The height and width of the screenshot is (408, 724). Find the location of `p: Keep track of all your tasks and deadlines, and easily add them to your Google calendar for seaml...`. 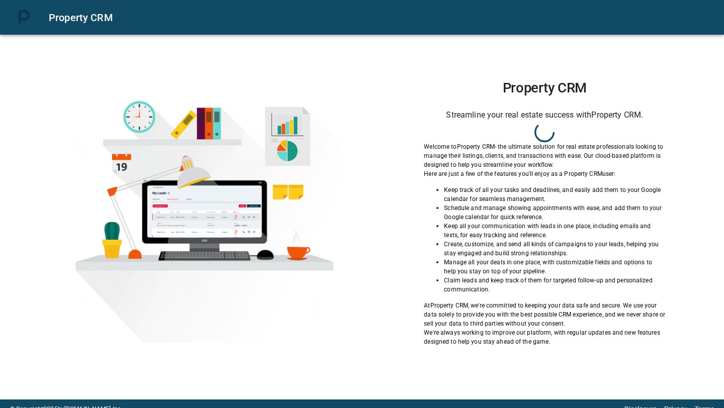

p: Keep track of all your tasks and deadlines, and easily add them to your Google calendar for seaml... is located at coordinates (555, 195).